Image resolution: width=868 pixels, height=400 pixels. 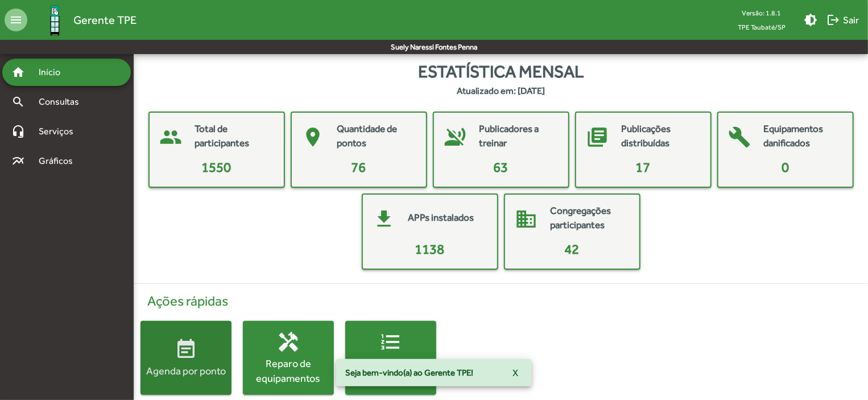 I want to click on mat-icon: get_app, so click(x=385, y=219).